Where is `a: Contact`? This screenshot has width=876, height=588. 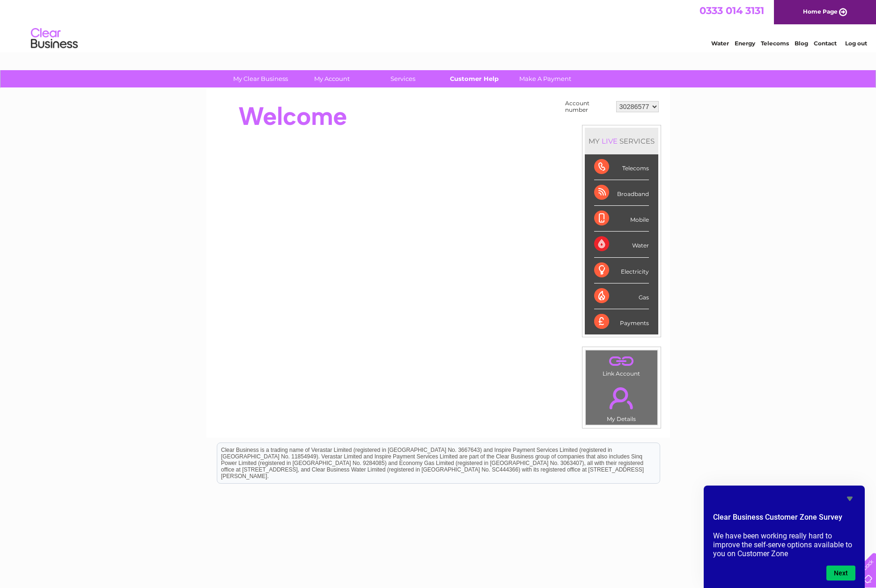
a: Contact is located at coordinates (825, 43).